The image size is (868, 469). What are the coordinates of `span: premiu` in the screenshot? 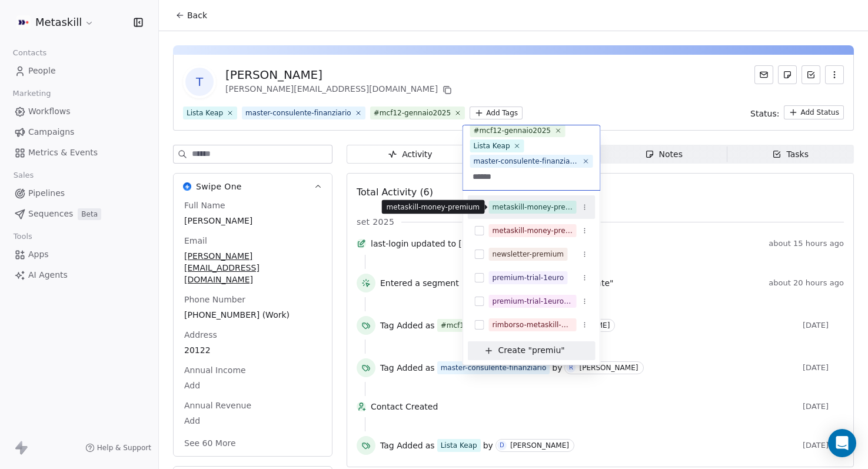 It's located at (546, 350).